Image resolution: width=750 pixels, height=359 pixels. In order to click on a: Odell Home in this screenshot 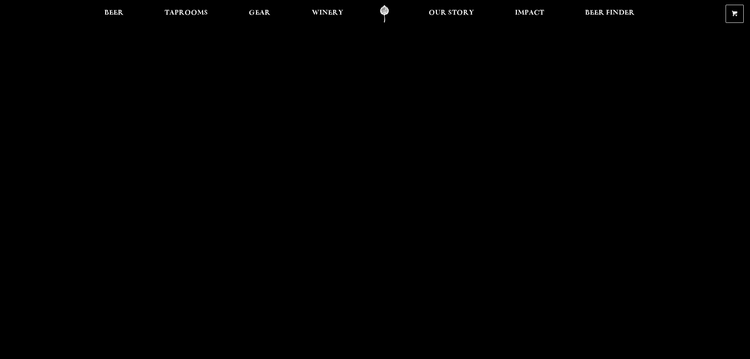, I will do `click(384, 14)`.